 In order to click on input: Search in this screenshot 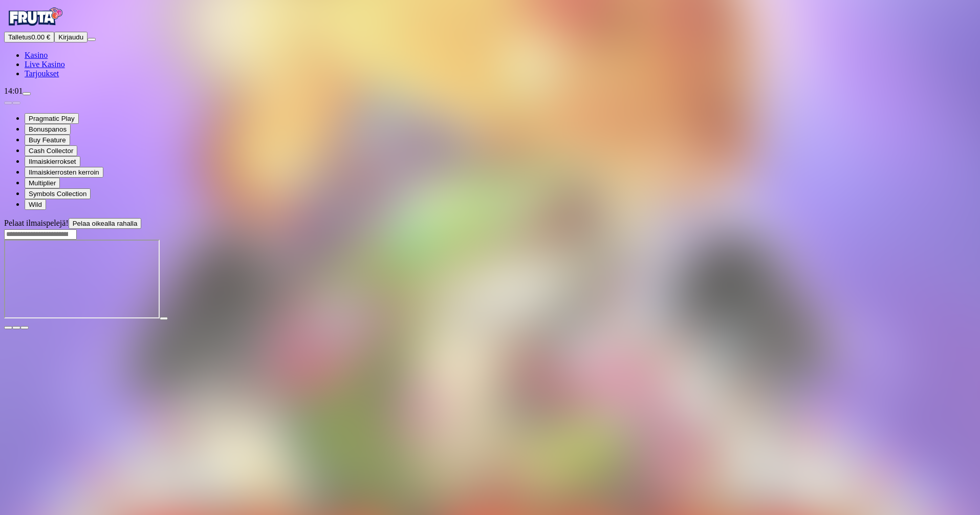, I will do `click(40, 235)`.